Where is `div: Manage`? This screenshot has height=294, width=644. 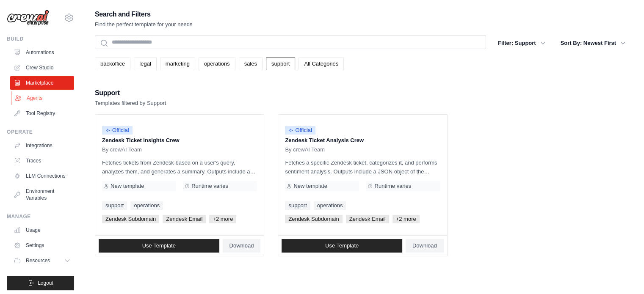
div: Manage is located at coordinates (40, 217).